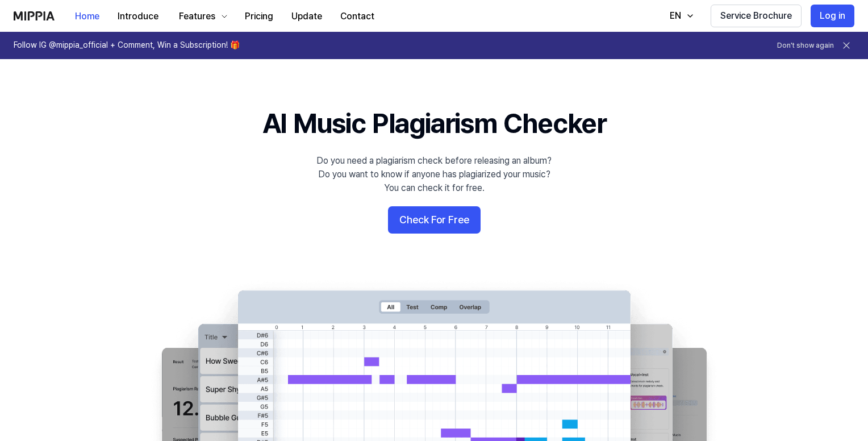 Image resolution: width=868 pixels, height=441 pixels. What do you see at coordinates (832, 16) in the screenshot?
I see `a: Log in` at bounding box center [832, 16].